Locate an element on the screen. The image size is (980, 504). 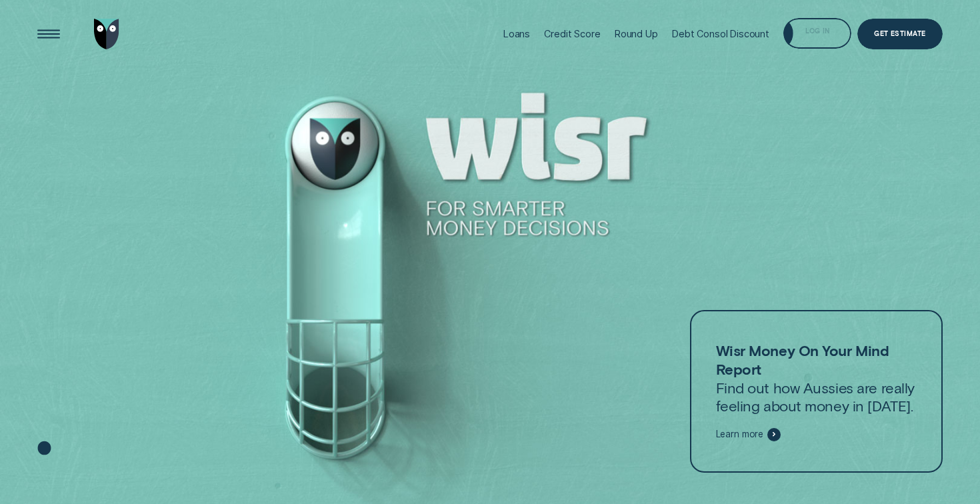
strong: Wisr Money On Your Mind Report is located at coordinates (803, 359).